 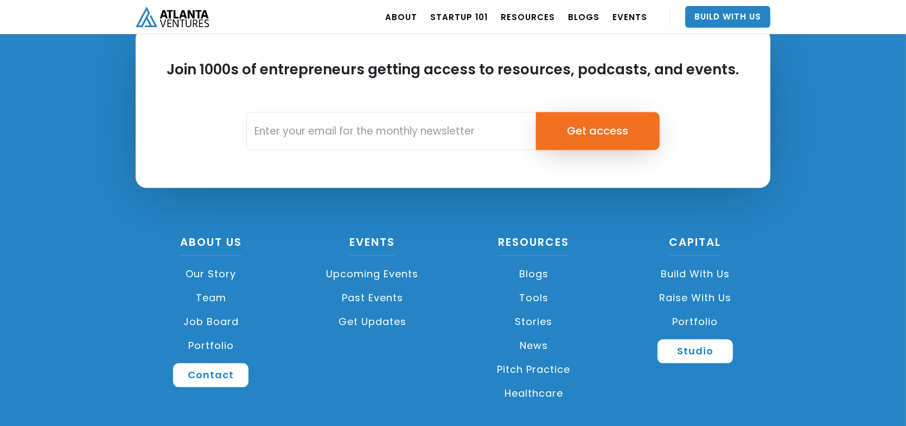 What do you see at coordinates (459, 17) in the screenshot?
I see `a: Startup 101` at bounding box center [459, 17].